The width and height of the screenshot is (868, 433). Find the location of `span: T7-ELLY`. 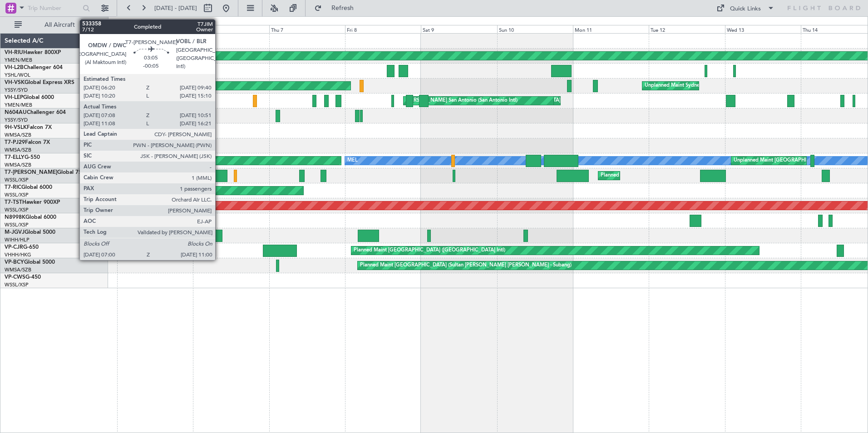

span: T7-ELLY is located at coordinates (15, 158).